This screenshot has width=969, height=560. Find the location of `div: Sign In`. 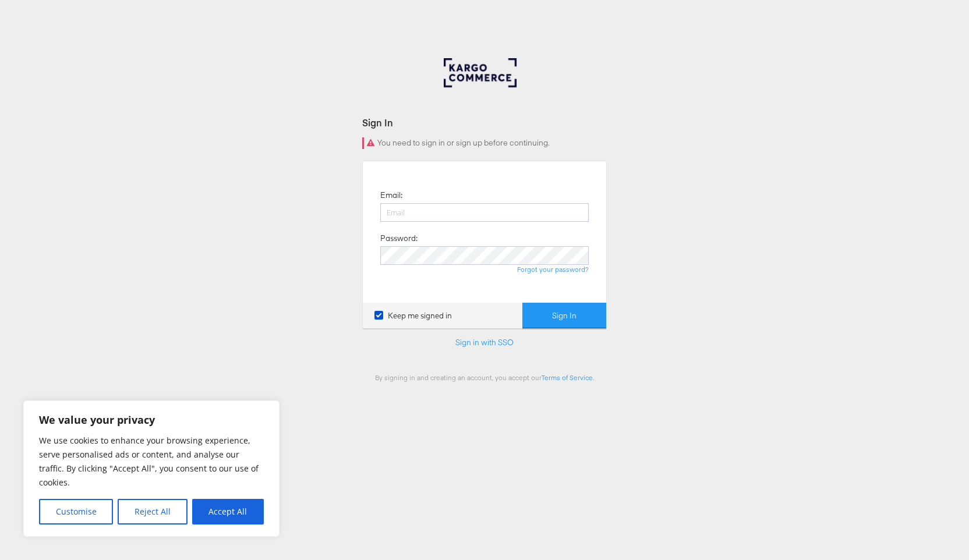

div: Sign In is located at coordinates (485, 122).